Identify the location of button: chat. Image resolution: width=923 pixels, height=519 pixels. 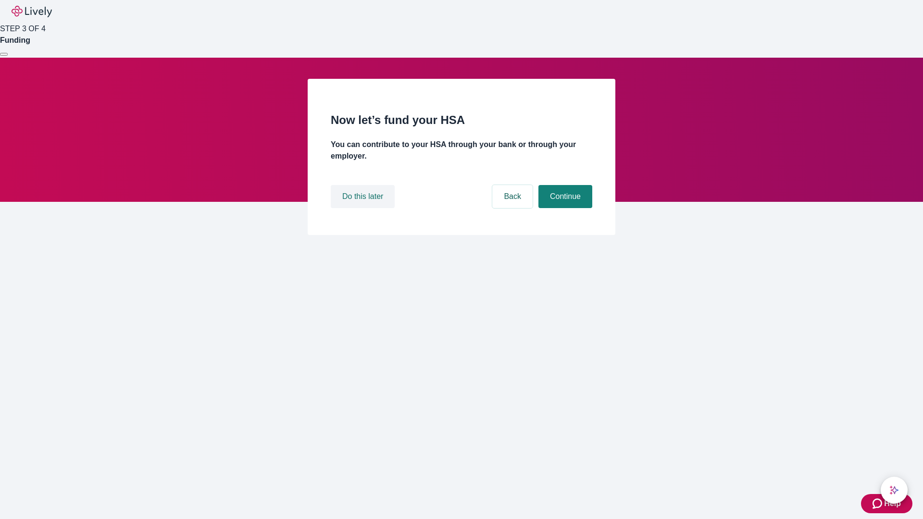
(894, 490).